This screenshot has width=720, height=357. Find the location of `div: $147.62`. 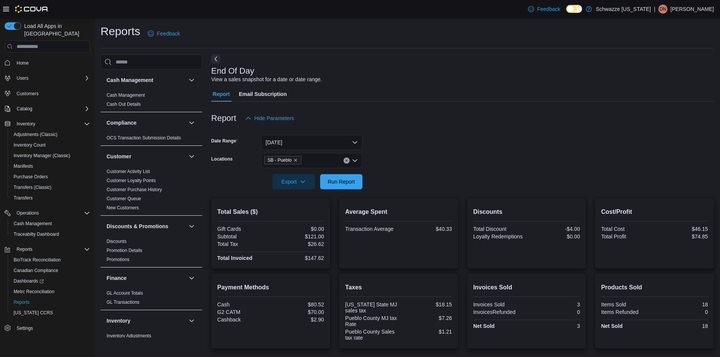

div: $147.62 is located at coordinates (298, 258).